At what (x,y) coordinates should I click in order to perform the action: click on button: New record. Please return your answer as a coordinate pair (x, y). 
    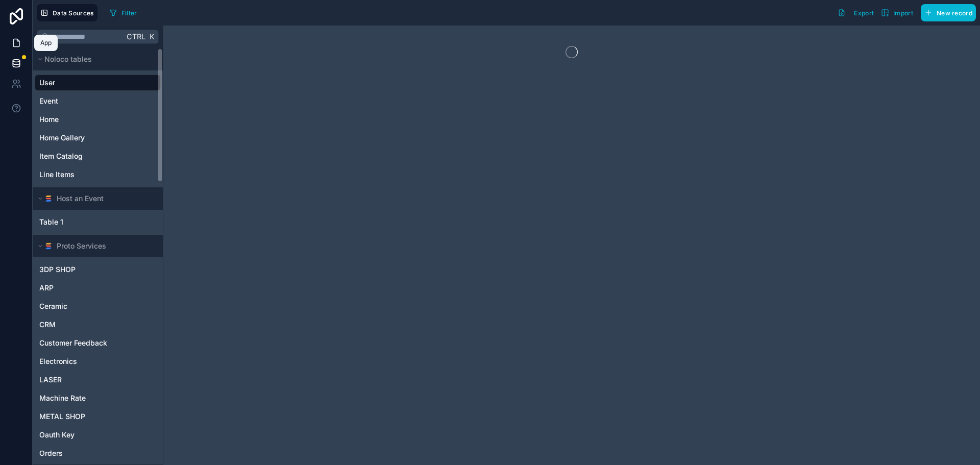
    Looking at the image, I should click on (948, 13).